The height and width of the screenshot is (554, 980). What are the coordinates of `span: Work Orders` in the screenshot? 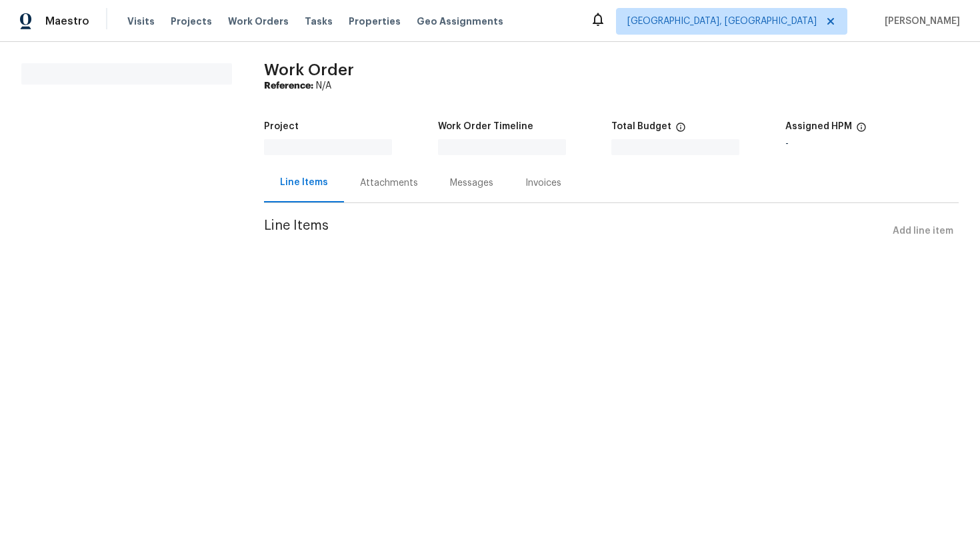 It's located at (258, 21).